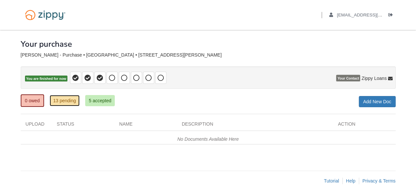 Image resolution: width=416 pixels, height=195 pixels. What do you see at coordinates (392, 16) in the screenshot?
I see `a: Log out` at bounding box center [392, 16].